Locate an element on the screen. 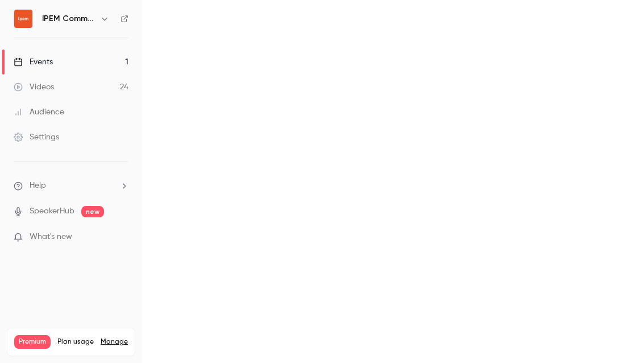 The image size is (644, 363). div: Events is located at coordinates (33, 62).